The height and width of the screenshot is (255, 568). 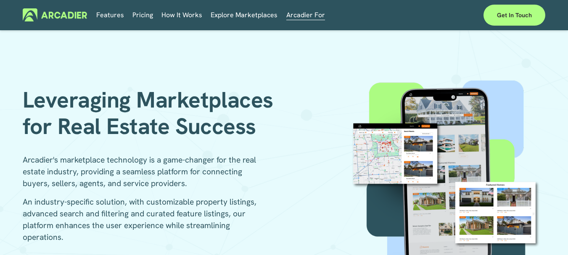 I want to click on img: Arcadier, so click(x=55, y=15).